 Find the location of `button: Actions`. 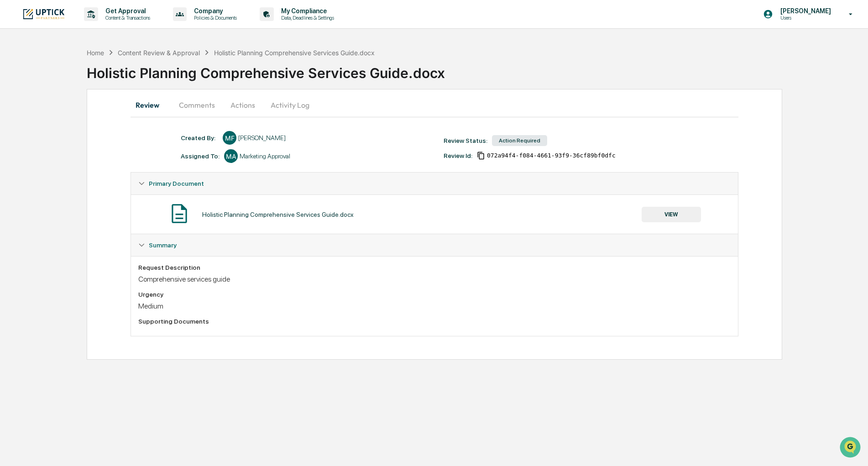

button: Actions is located at coordinates (243, 105).